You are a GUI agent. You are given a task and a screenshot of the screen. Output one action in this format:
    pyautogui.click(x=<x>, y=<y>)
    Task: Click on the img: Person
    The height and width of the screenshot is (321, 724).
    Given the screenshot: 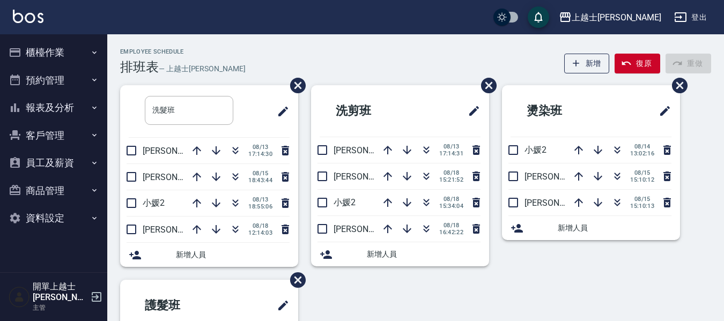 What is the action you would take?
    pyautogui.click(x=19, y=297)
    